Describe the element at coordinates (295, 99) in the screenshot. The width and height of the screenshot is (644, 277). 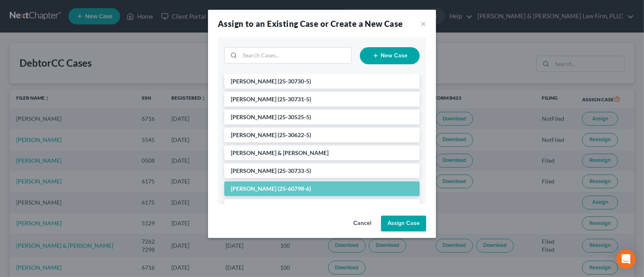
I see `span: (25-30731-5)` at that location.